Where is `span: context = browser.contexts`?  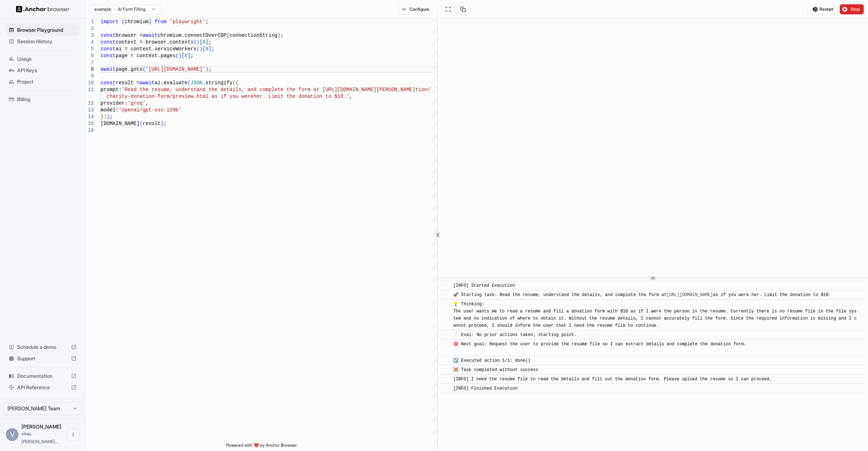 span: context = browser.contexts is located at coordinates (154, 42).